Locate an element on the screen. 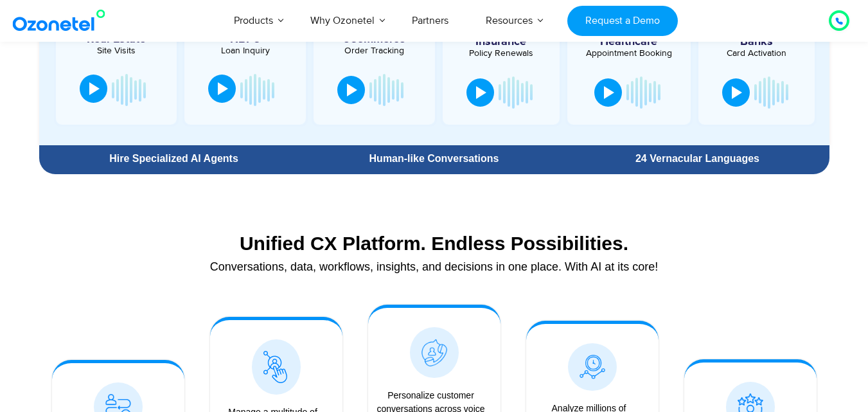  div: Conversations, data, workflows, insights, and decisions in one place. With AI at its core! is located at coordinates (434, 266).